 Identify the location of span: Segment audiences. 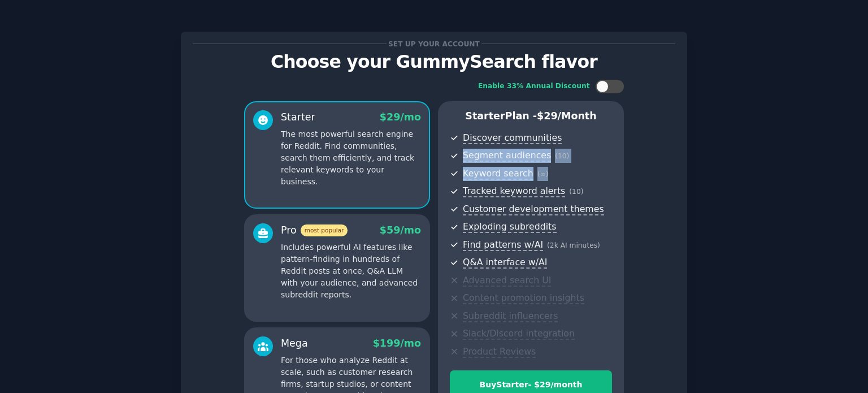
(507, 155).